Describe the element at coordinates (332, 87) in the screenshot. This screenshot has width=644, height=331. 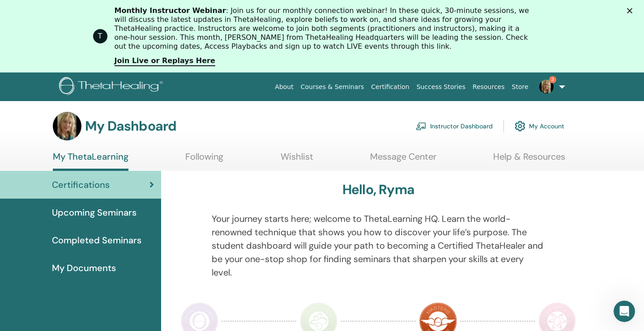
I see `a: Courses & Seminars` at that location.